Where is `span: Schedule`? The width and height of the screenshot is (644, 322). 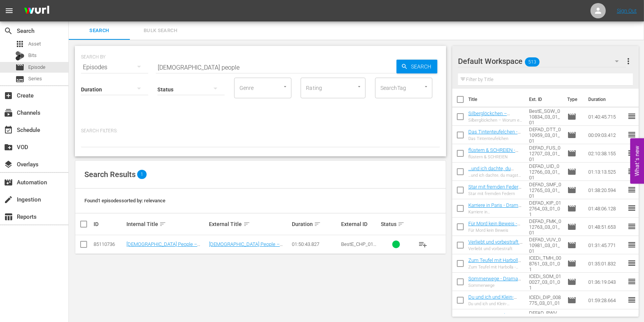
span: Schedule is located at coordinates (9, 130).